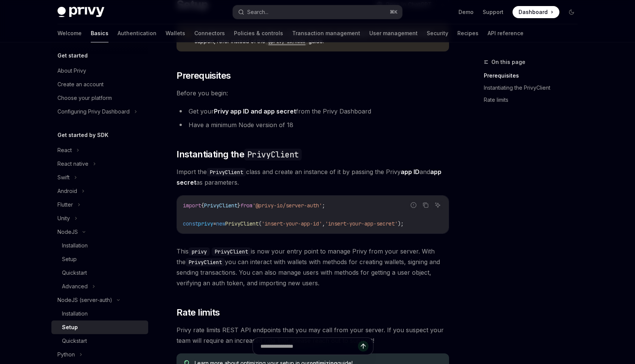 The height and width of the screenshot is (364, 635). Describe the element at coordinates (210, 33) in the screenshot. I see `a: Connectors` at that location.